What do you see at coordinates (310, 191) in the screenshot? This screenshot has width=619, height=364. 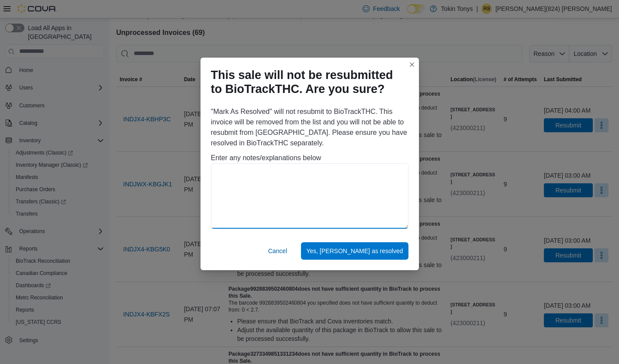 I see `div: Enter any notes/explanations below` at bounding box center [310, 191].